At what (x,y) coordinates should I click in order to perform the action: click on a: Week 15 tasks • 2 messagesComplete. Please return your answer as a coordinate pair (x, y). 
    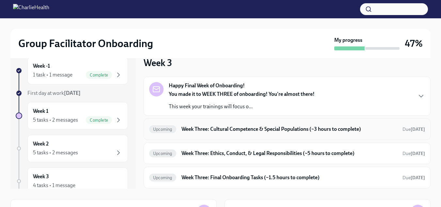
    Looking at the image, I should click on (72, 116).